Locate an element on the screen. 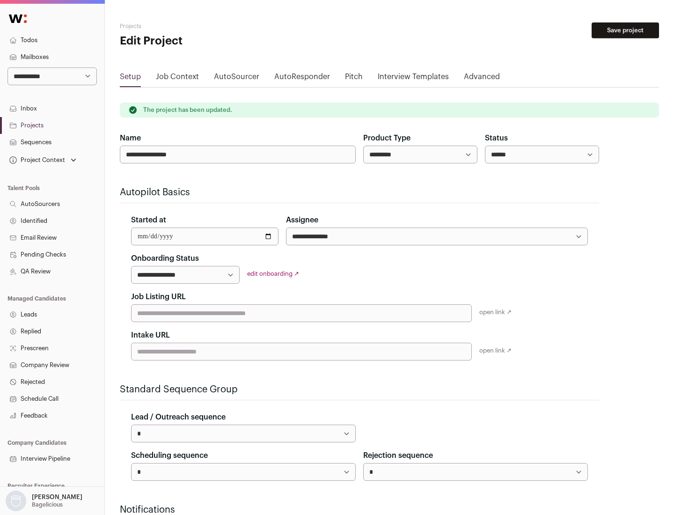 The image size is (674, 515). a: AutoResponder is located at coordinates (302, 79).